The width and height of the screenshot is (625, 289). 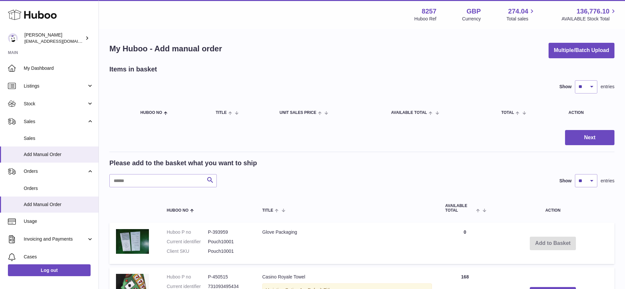 What do you see at coordinates (59, 221) in the screenshot?
I see `span: Usage` at bounding box center [59, 221].